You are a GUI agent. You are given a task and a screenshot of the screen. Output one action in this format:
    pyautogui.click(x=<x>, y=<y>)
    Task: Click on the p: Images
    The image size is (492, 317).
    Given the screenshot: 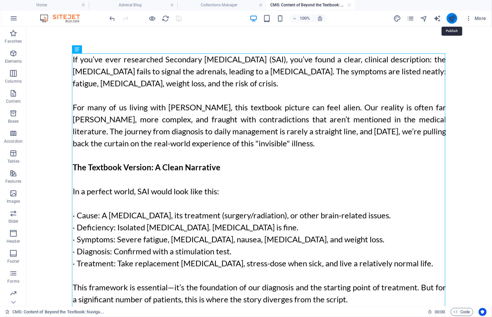 What is the action you would take?
    pyautogui.click(x=13, y=201)
    